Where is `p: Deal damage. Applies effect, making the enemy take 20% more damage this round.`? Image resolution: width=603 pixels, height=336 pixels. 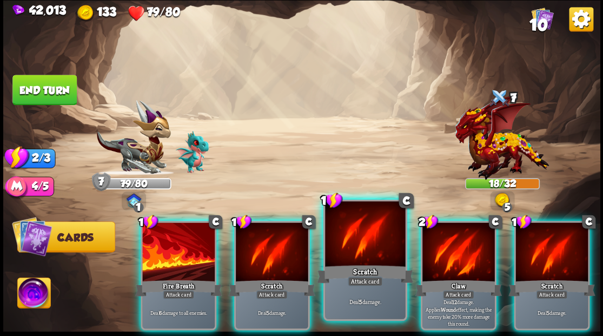
p: Deal damage. Applies effect, making the enemy take 20% more damage this round. is located at coordinates (458, 312).